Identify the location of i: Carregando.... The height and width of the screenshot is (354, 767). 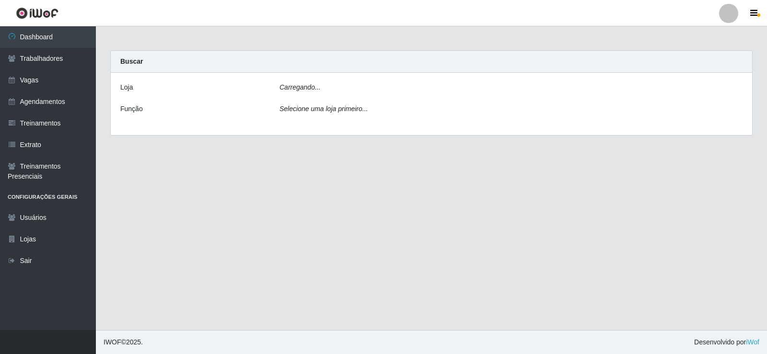
(300, 87).